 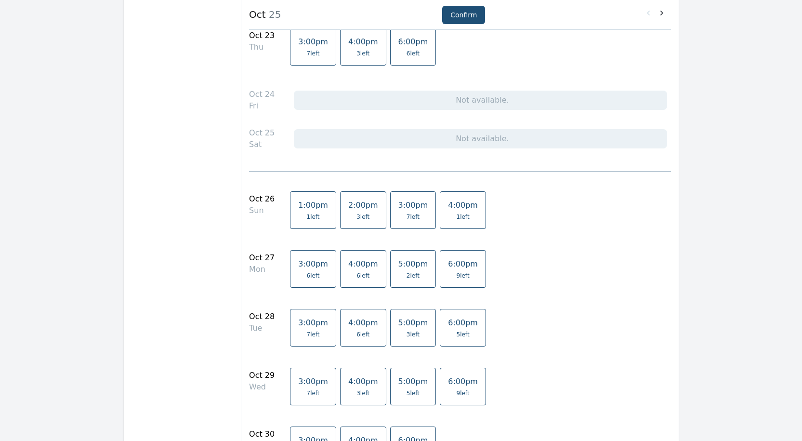 What do you see at coordinates (262, 94) in the screenshot?
I see `div: Oct 24` at bounding box center [262, 94].